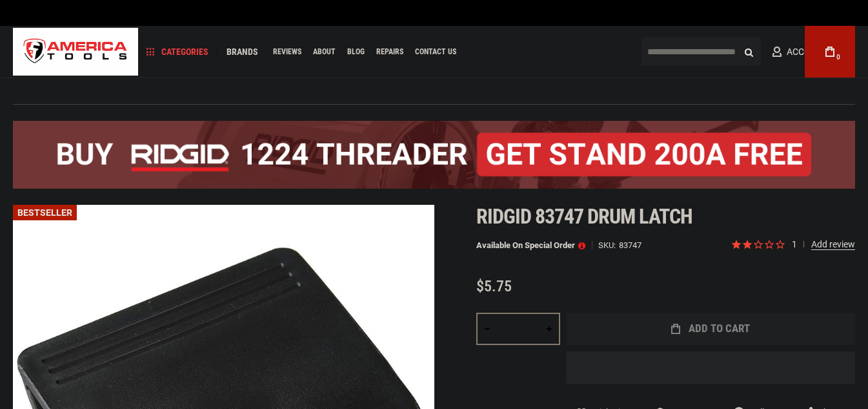 The width and height of the screenshot is (868, 409). I want to click on span: Repairs, so click(390, 51).